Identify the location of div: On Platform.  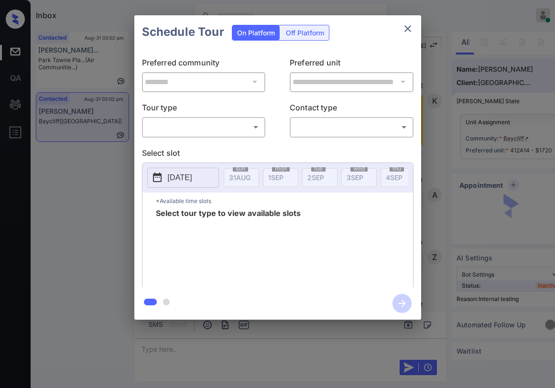
(256, 33).